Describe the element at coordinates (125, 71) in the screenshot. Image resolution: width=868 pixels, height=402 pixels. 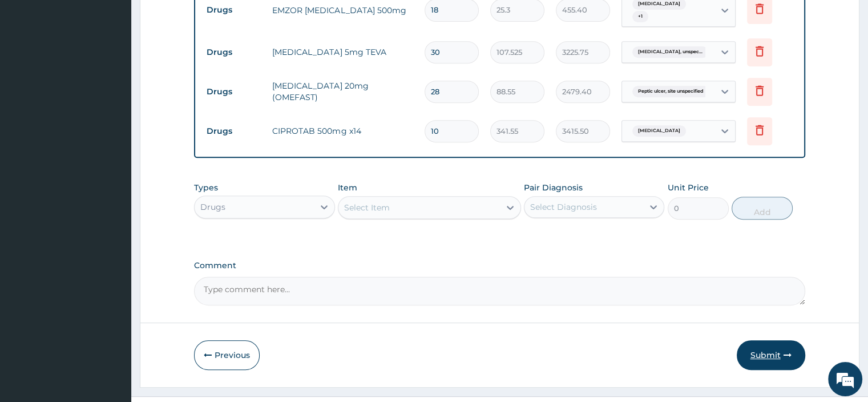
I see `div: Chat with us now` at that location.